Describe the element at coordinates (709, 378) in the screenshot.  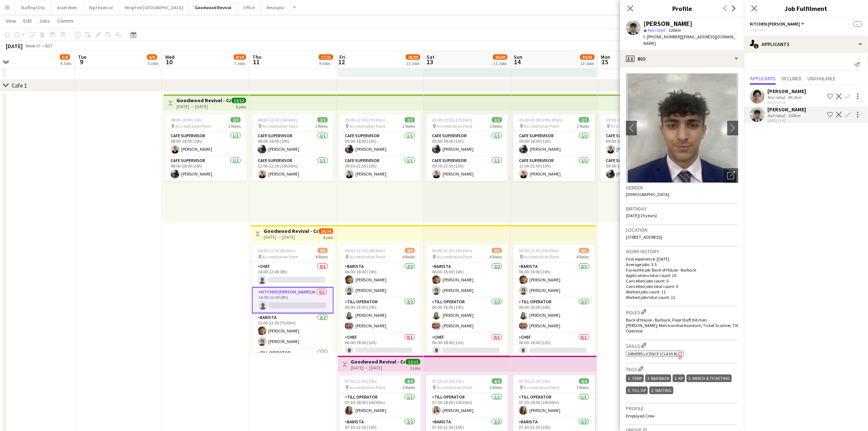
I see `div: 3. Merch & Ticketing` at that location.